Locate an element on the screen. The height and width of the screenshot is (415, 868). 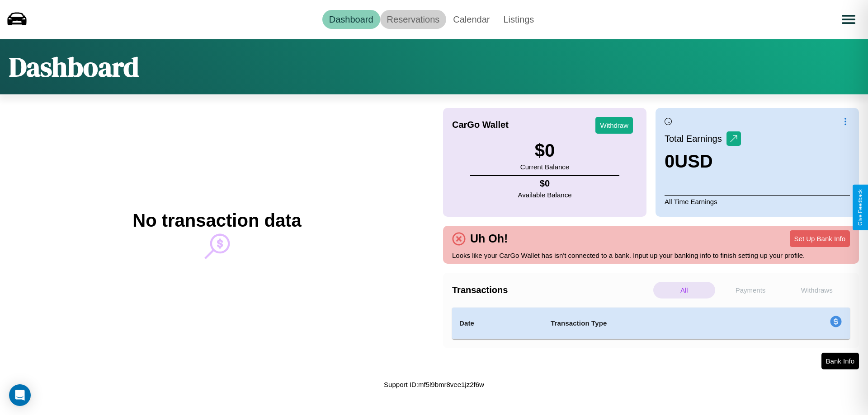
h4: Uh Oh! is located at coordinates (489, 238).